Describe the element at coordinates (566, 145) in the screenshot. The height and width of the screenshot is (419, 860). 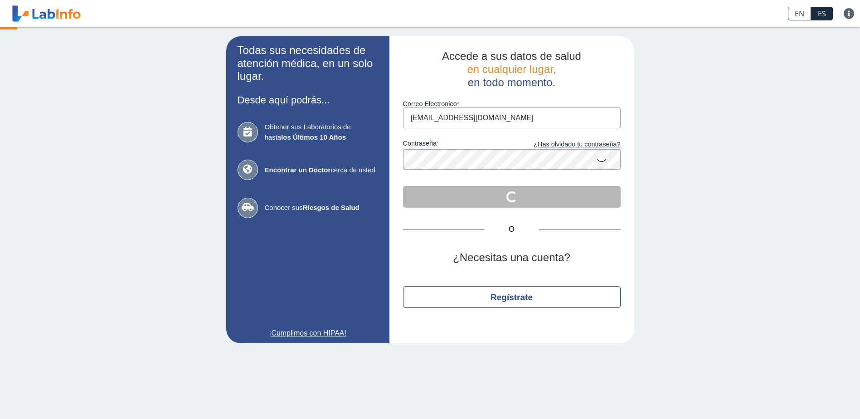
I see `a: ¿Has olvidado tu contraseña?` at that location.